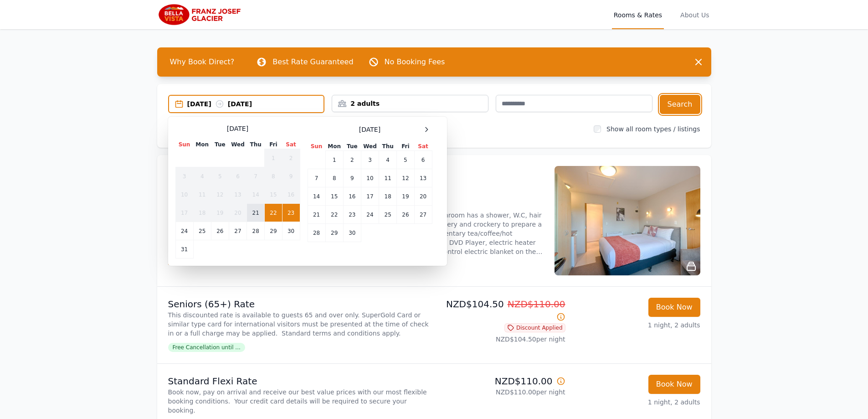  Describe the element at coordinates (502, 339) in the screenshot. I see `p: NZD$104.50 per night` at that location.